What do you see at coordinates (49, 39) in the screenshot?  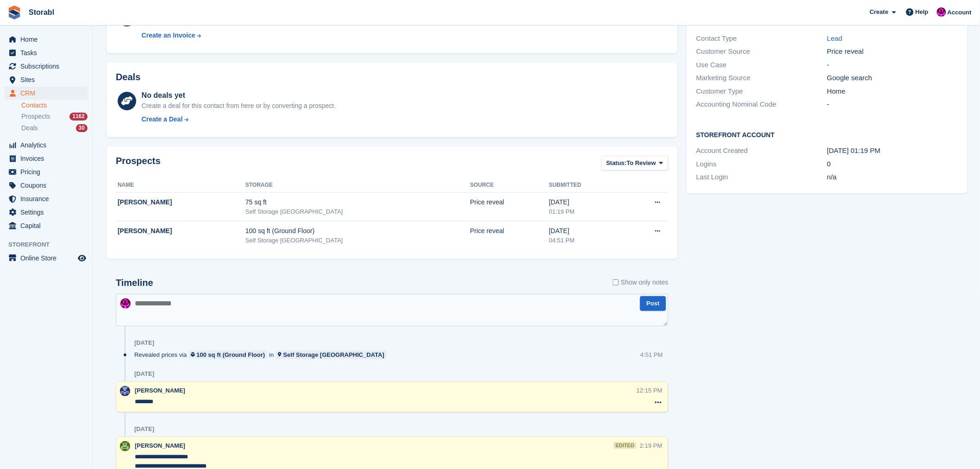 I see `span: Home` at bounding box center [49, 39].